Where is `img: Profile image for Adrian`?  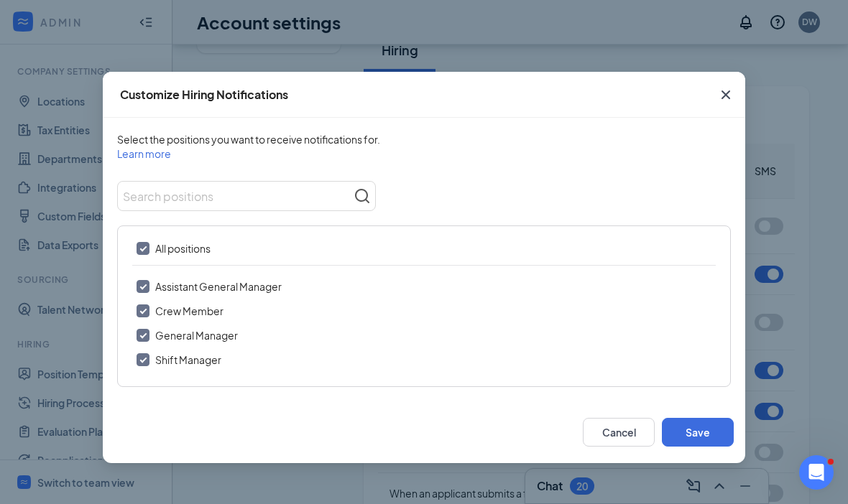 img: Profile image for Adrian is located at coordinates (53, 19).